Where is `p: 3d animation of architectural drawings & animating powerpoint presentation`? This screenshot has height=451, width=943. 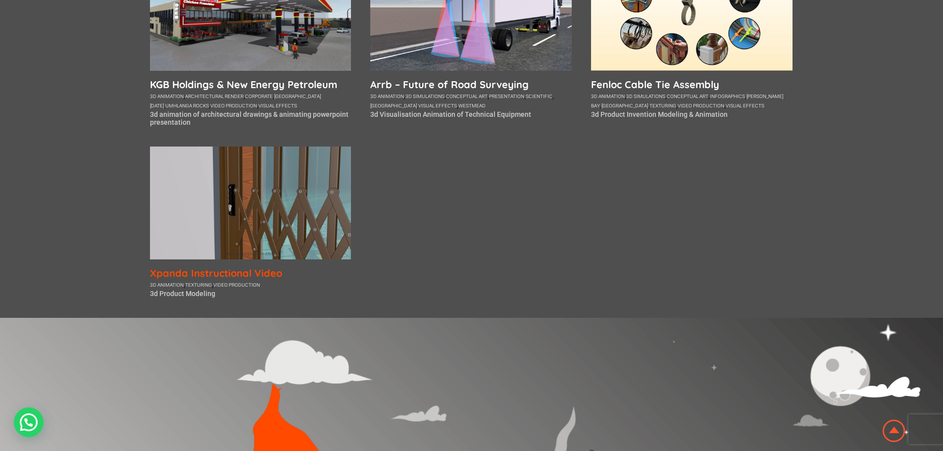 p: 3d animation of architectural drawings & animating powerpoint presentation is located at coordinates (250, 118).